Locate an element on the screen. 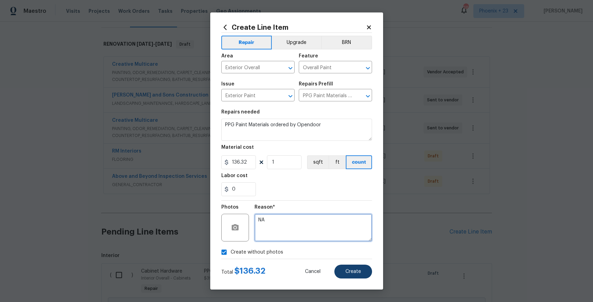  h5: Photos is located at coordinates (230, 207).